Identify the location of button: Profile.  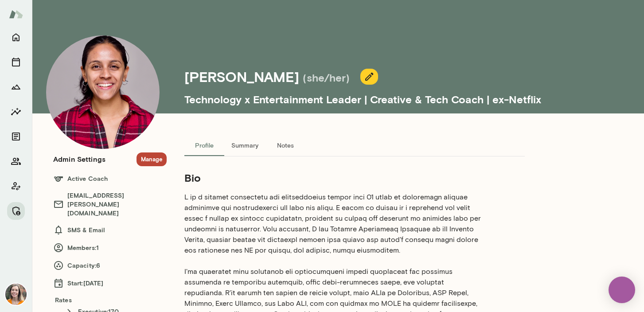
(204, 145).